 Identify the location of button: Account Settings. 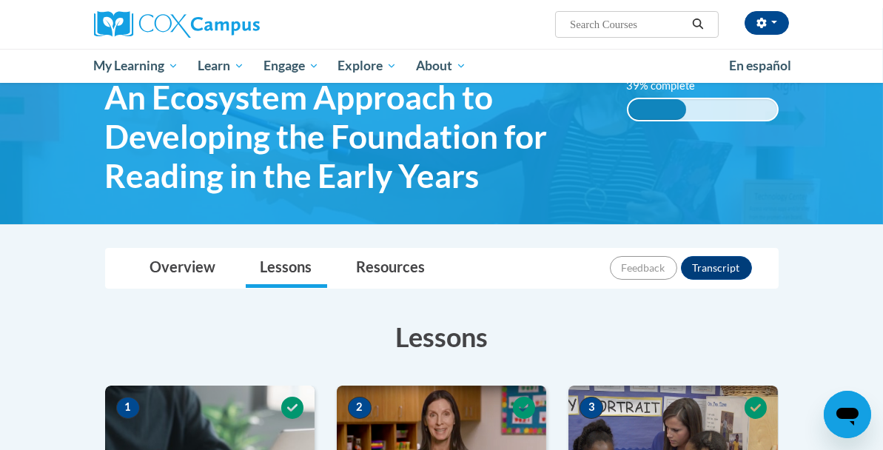
(767, 23).